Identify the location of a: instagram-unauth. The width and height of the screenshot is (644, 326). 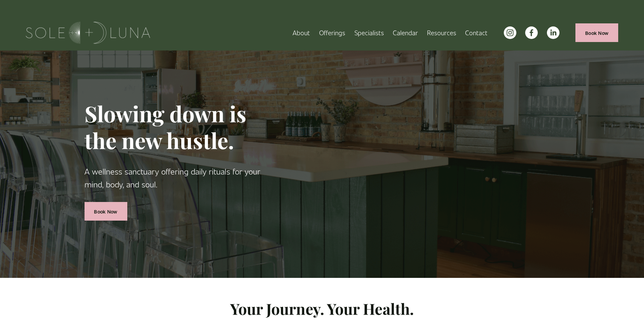
(510, 32).